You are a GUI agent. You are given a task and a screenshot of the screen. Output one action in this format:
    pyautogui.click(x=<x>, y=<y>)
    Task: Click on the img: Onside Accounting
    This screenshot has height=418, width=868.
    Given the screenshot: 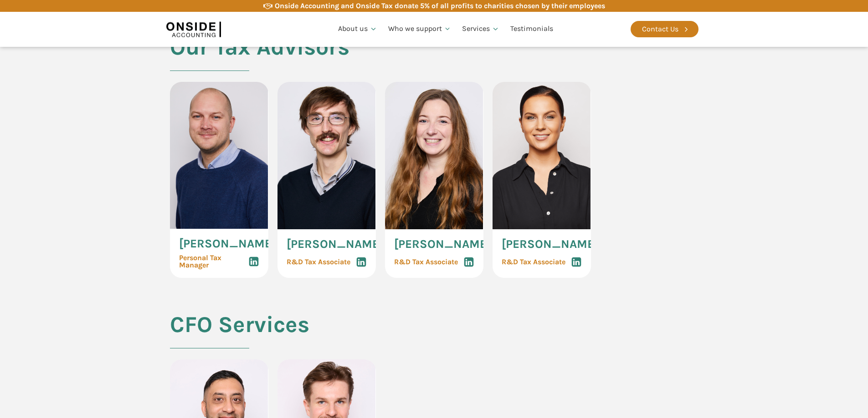 What is the action you would take?
    pyautogui.click(x=194, y=29)
    